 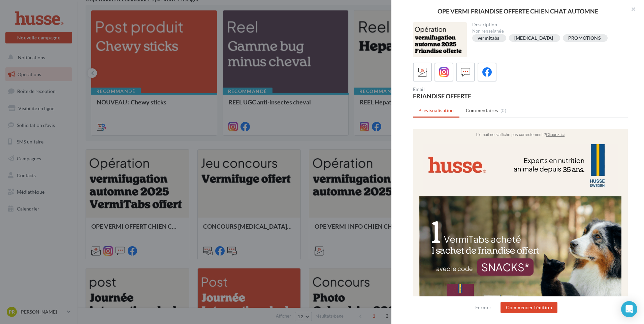 What do you see at coordinates (629, 309) in the screenshot?
I see `div: Open Intercom Messenger` at bounding box center [629, 309].